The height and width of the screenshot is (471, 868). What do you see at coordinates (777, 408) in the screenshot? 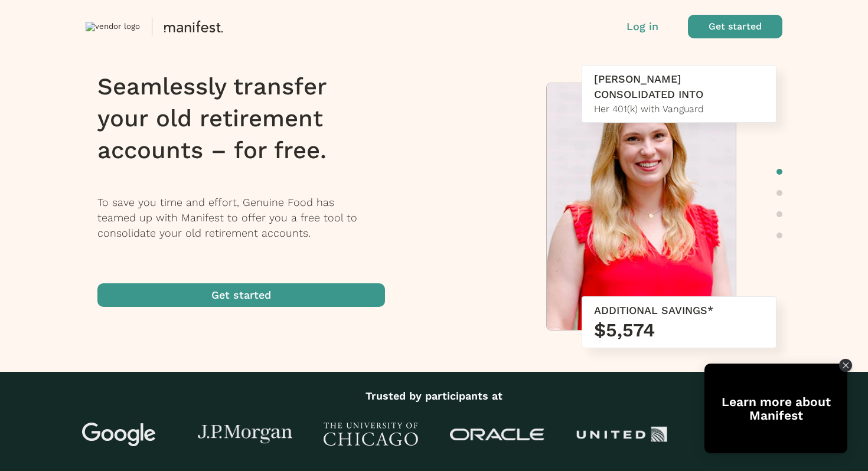
I see `div: Open Tolstoy widget` at bounding box center [777, 408].